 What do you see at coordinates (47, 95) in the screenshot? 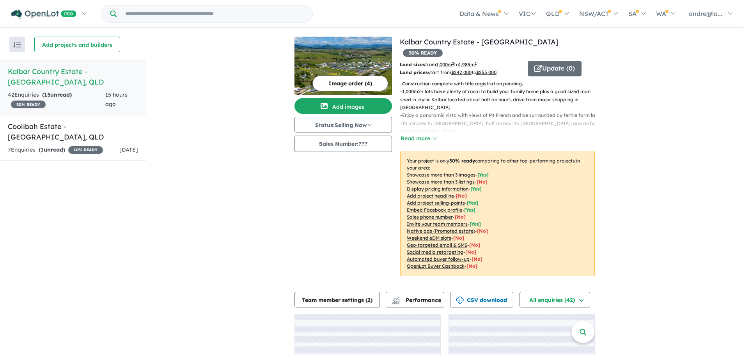
I see `span: 13` at bounding box center [47, 95].